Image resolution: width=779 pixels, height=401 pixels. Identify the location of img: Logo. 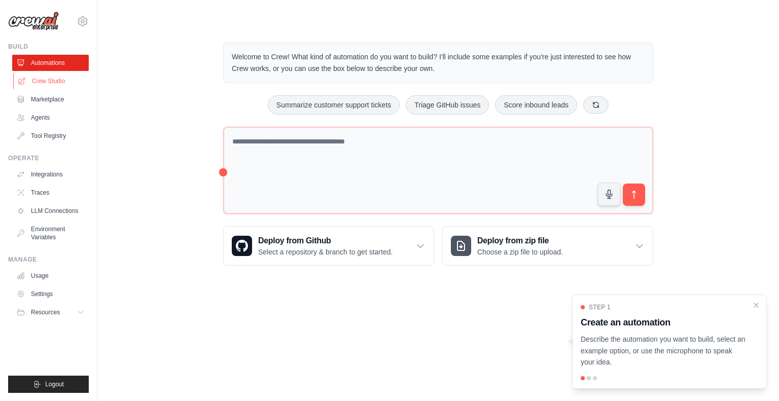
(33, 21).